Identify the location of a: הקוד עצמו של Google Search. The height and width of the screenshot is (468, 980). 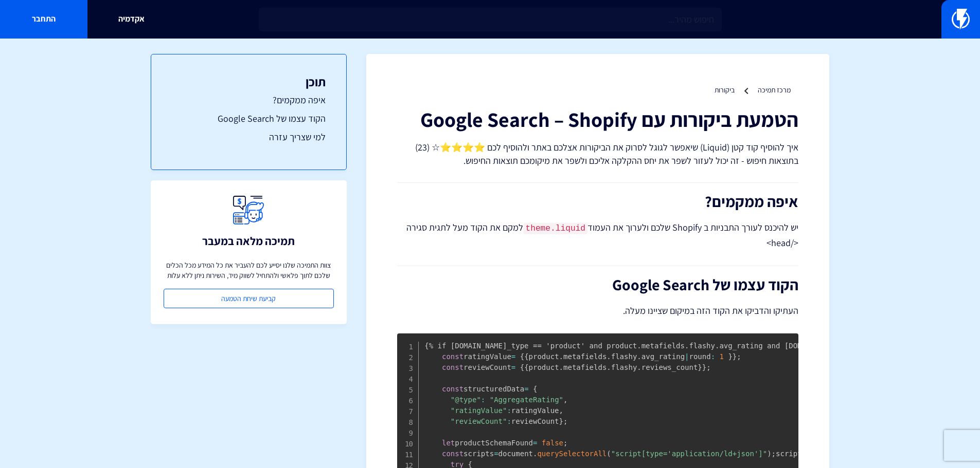
(248, 118).